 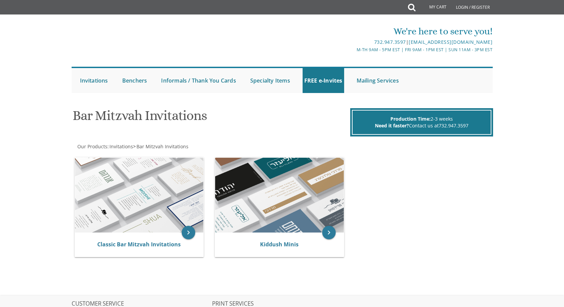 What do you see at coordinates (210, 118) in the screenshot?
I see `h1: Bar Mitzvah Invitations` at bounding box center [210, 118].